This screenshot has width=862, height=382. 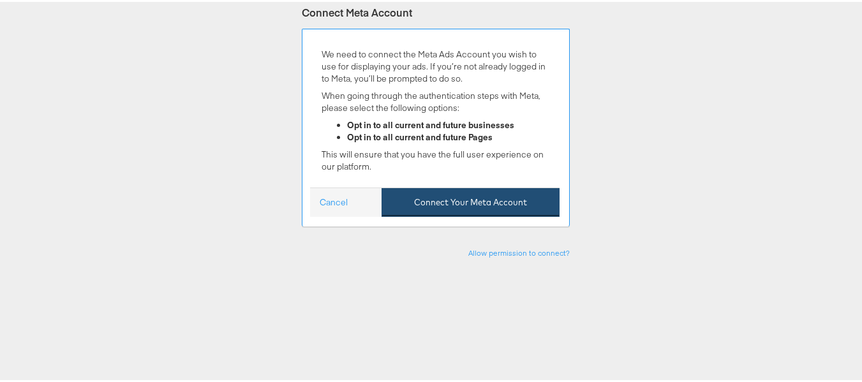 I want to click on strong: Opt in to all current and future Pages, so click(x=420, y=135).